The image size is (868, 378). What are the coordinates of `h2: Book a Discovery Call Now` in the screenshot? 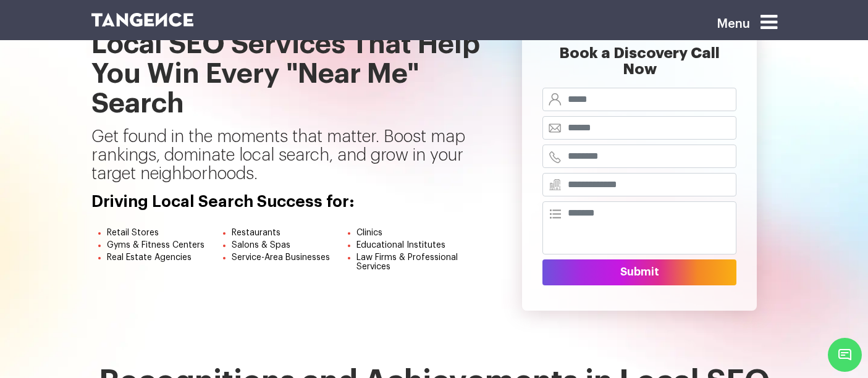 It's located at (640, 66).